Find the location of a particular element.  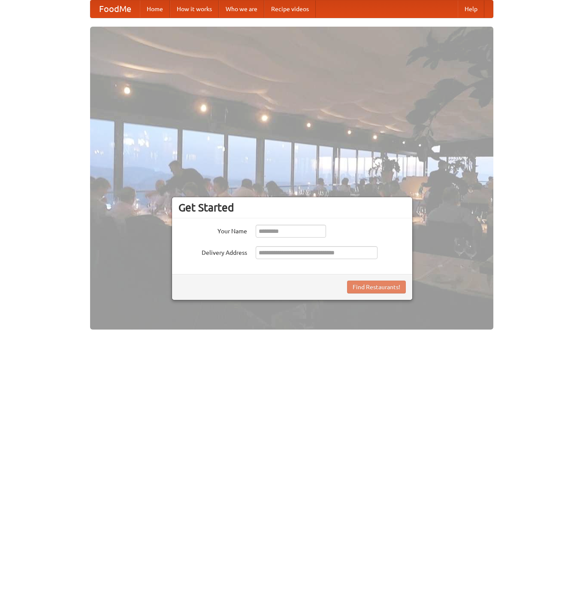

label: Your Name is located at coordinates (213, 230).